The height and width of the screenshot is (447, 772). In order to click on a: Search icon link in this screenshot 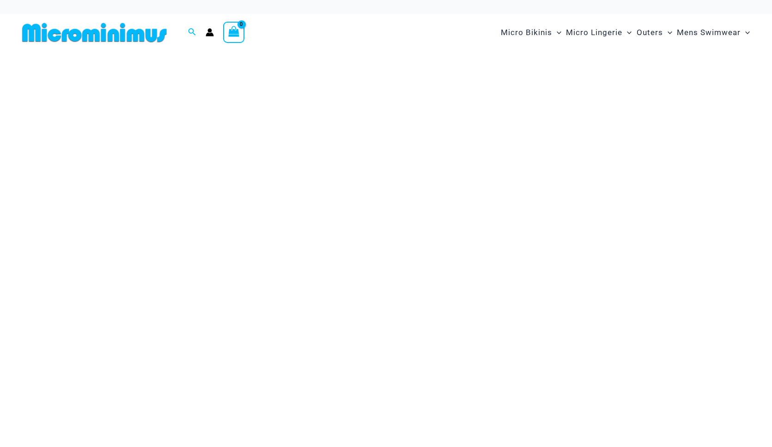, I will do `click(192, 32)`.